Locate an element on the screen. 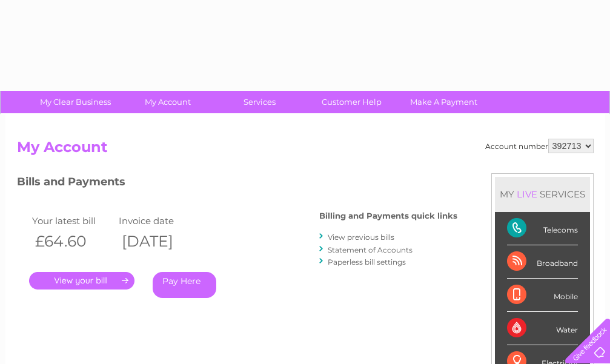 The width and height of the screenshot is (610, 364). div: MY SERVICES is located at coordinates (542, 194).